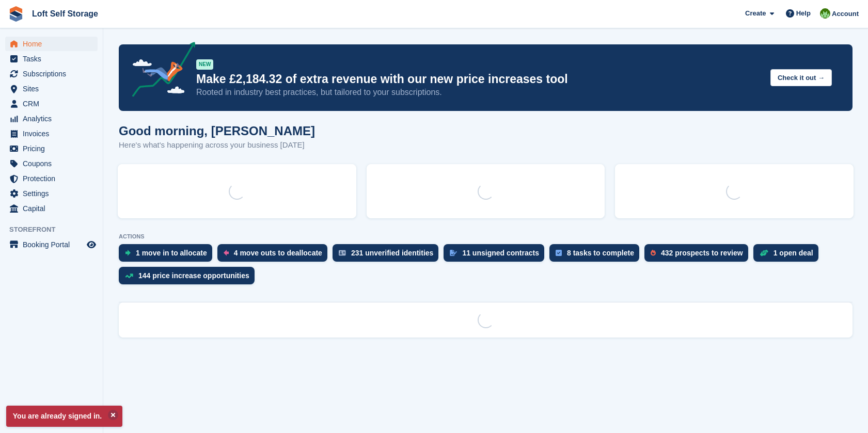  What do you see at coordinates (479, 92) in the screenshot?
I see `p: Rooted in industry best practices, but tailored to your subscriptions.` at bounding box center [479, 92].